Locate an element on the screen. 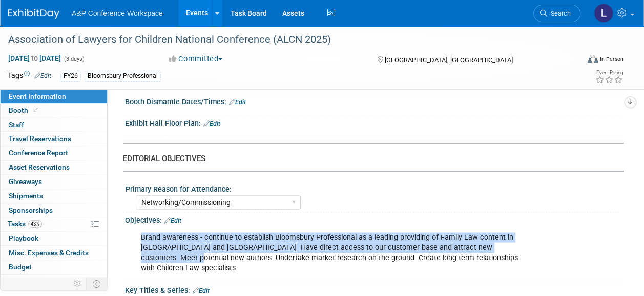  span: Playbook is located at coordinates (24, 239).